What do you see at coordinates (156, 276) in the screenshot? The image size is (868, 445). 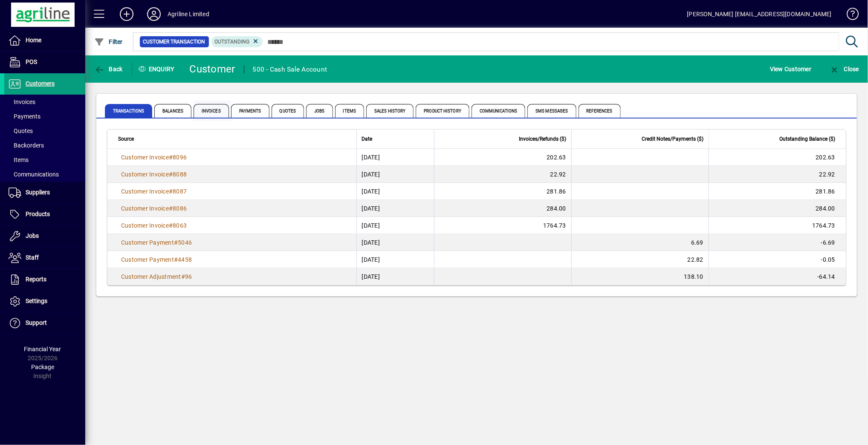 I see `a: Customer Adjustment#96` at bounding box center [156, 276].